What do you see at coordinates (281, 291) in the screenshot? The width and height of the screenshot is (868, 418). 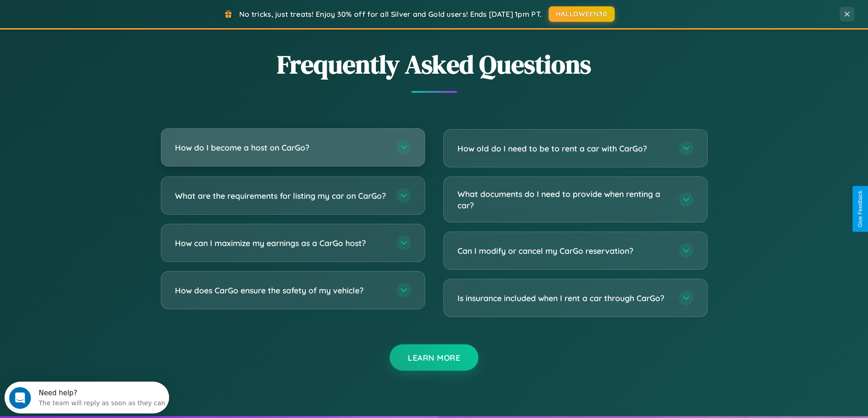 I see `h3: How does CarGo ensure the safety of my vehicle?` at bounding box center [281, 291].